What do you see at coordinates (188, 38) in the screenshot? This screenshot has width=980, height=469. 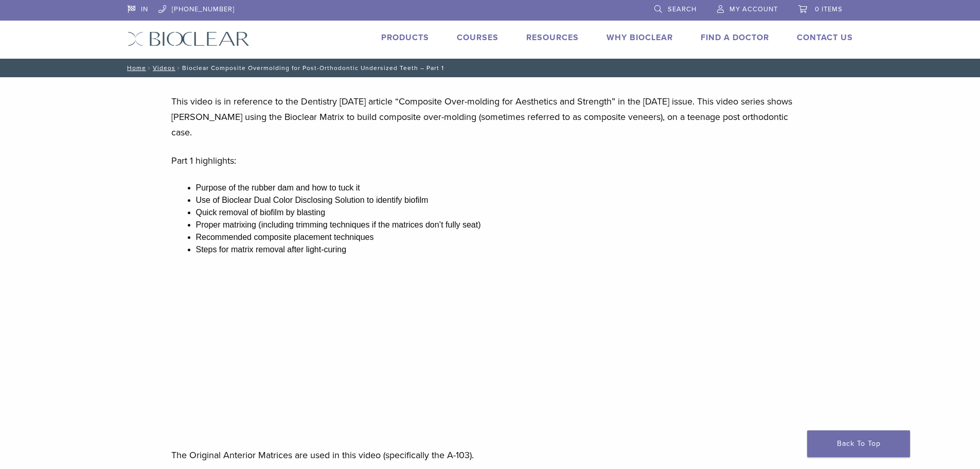 I see `img: Bioclear` at bounding box center [188, 38].